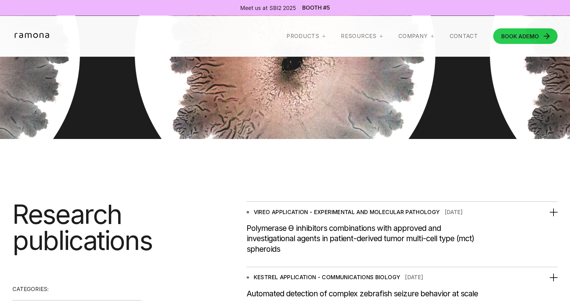 The width and height of the screenshot is (570, 301). Describe the element at coordinates (525, 36) in the screenshot. I see `a: BOOK ADEMO` at that location.